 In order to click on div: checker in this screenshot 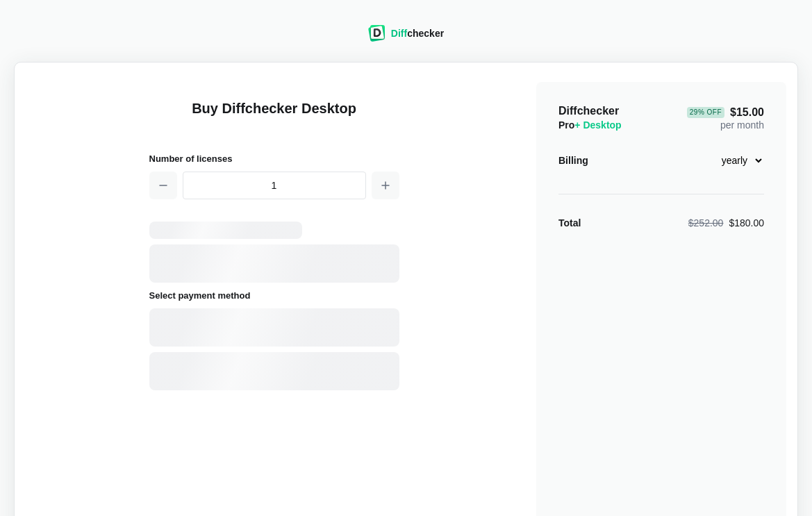, I will do `click(417, 33)`.